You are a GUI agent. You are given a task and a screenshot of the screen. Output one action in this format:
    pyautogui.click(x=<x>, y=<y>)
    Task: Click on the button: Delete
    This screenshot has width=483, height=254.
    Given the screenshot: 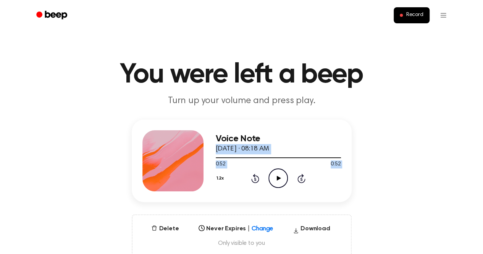 What is the action you would take?
    pyautogui.click(x=165, y=229)
    